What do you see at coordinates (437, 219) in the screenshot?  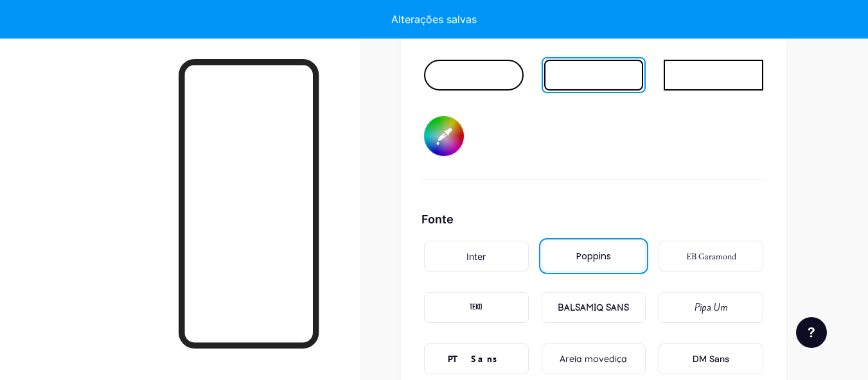 I see `font: Fonte` at bounding box center [437, 219].